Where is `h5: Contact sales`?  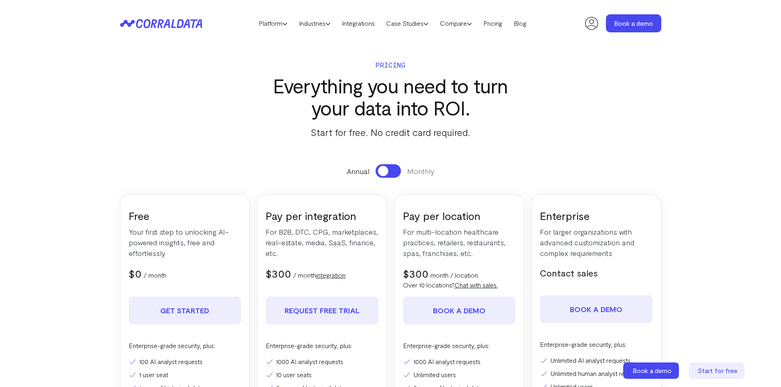
h5: Contact sales is located at coordinates (596, 273).